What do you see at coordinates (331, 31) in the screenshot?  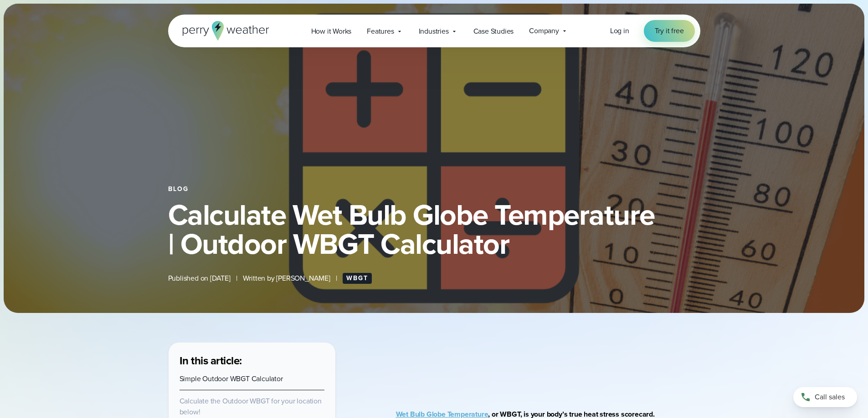 I see `a: How it Works` at bounding box center [331, 31].